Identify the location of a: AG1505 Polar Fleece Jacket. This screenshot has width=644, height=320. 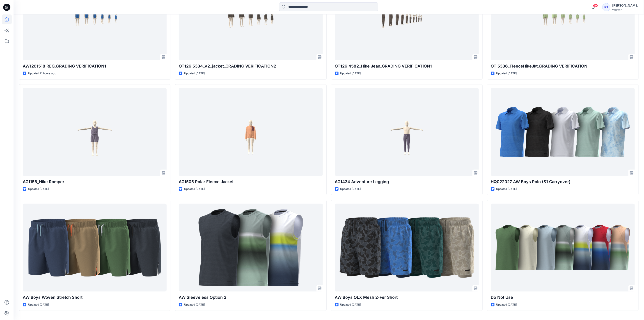
(251, 132).